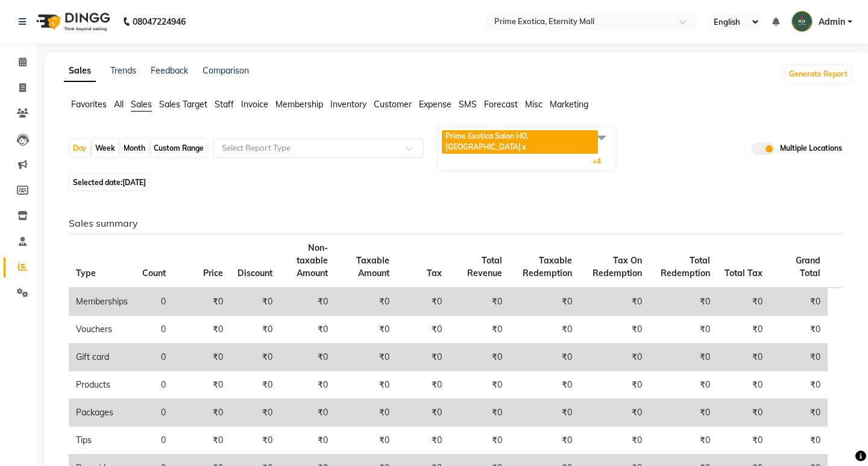 The width and height of the screenshot is (868, 466). Describe the element at coordinates (832, 22) in the screenshot. I see `span: Admin` at that location.